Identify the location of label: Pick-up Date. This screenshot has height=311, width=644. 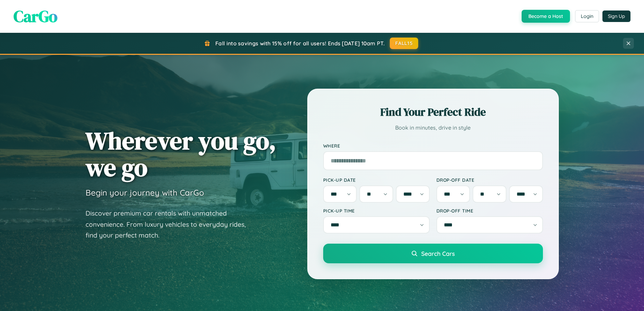
(376, 180).